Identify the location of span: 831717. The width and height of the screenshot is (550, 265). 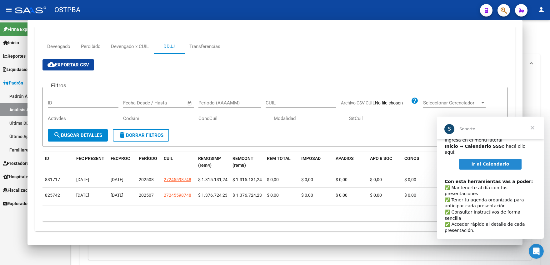
(52, 180).